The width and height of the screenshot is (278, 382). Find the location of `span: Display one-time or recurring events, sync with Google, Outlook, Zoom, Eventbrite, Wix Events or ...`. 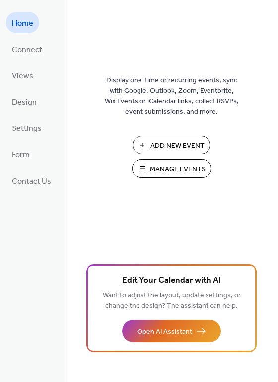

span: Display one-time or recurring events, sync with Google, Outlook, Zoom, Eventbrite, Wix Events or ... is located at coordinates (172, 96).